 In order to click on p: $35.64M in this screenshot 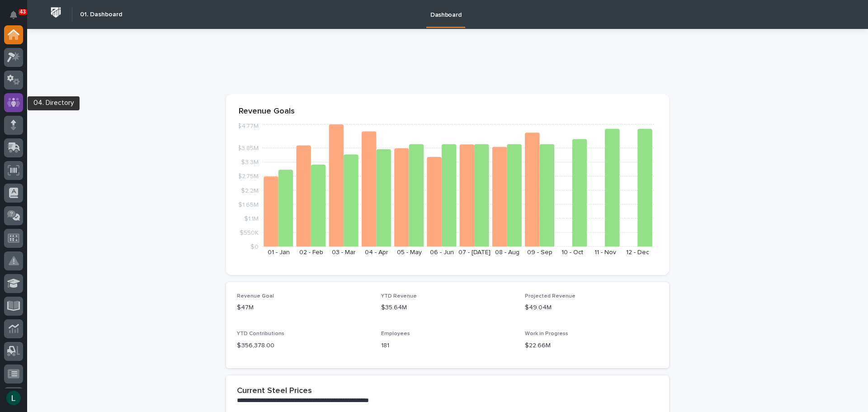, I will do `click(448, 307)`.